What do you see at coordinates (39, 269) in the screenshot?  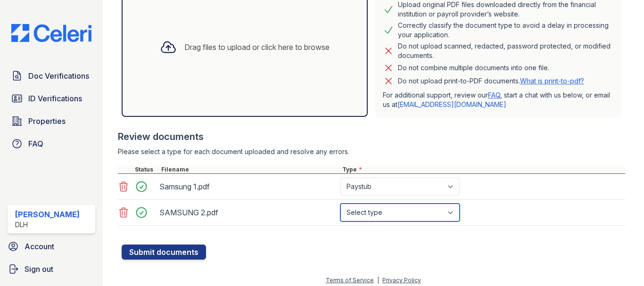 I see `span: Sign out` at bounding box center [39, 269].